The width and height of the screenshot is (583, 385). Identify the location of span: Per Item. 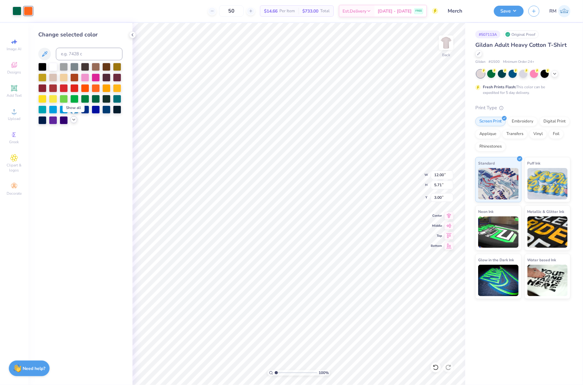
(287, 11).